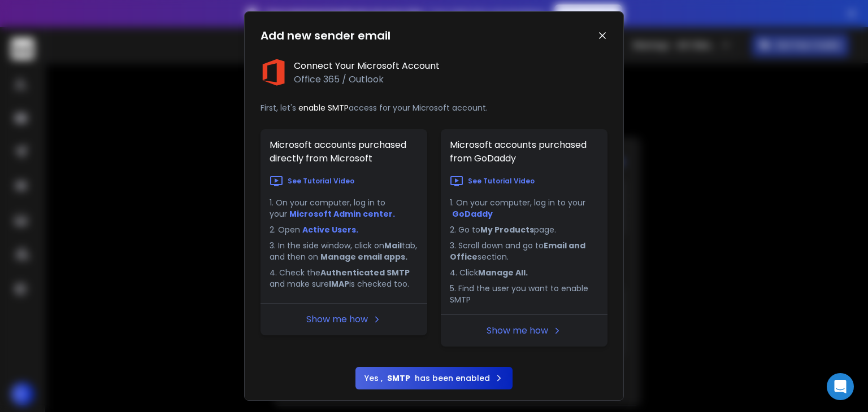 The image size is (868, 412). Describe the element at coordinates (339, 284) in the screenshot. I see `b: IMAP` at that location.